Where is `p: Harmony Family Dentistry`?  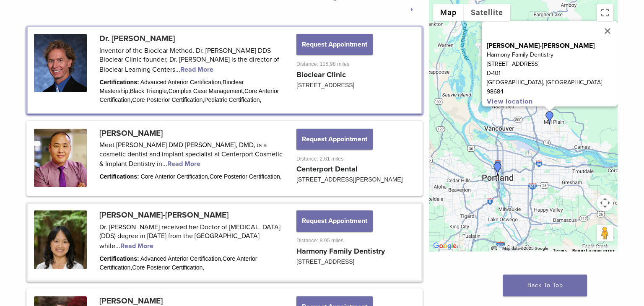 p: Harmony Family Dentistry is located at coordinates (552, 55).